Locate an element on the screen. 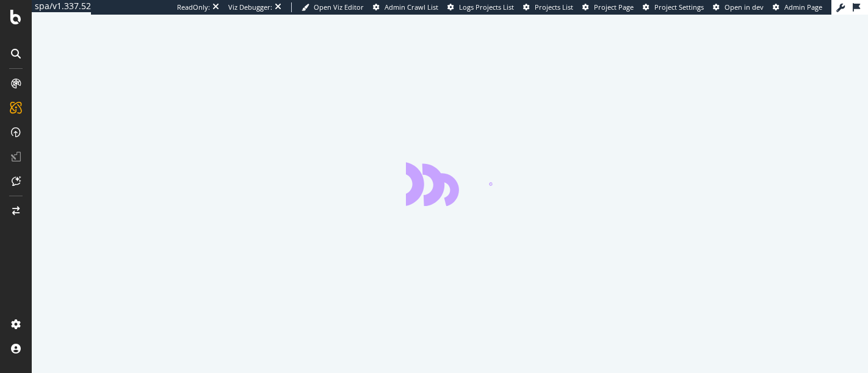 The width and height of the screenshot is (868, 373). a: Logs Projects List is located at coordinates (480, 8).